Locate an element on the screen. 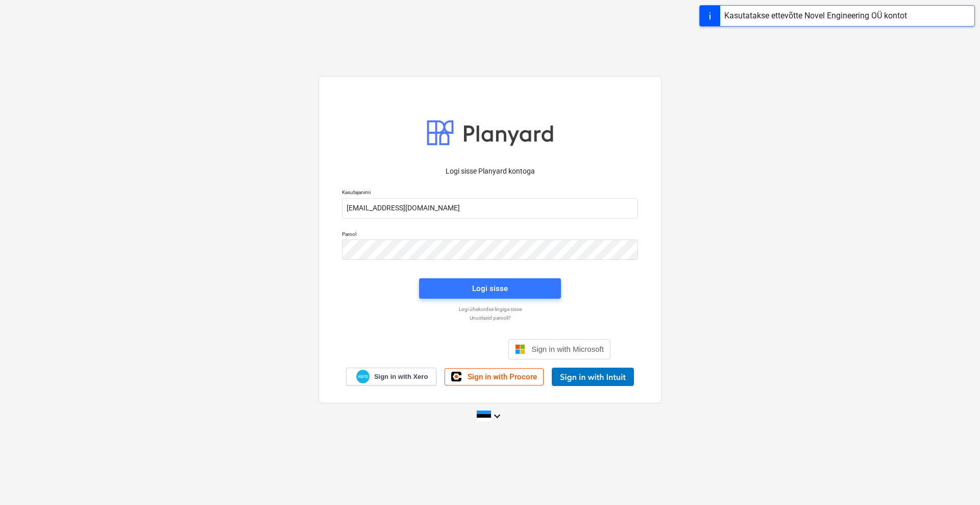 The width and height of the screenshot is (980, 505). a: Unustasid parooli? is located at coordinates (490, 317).